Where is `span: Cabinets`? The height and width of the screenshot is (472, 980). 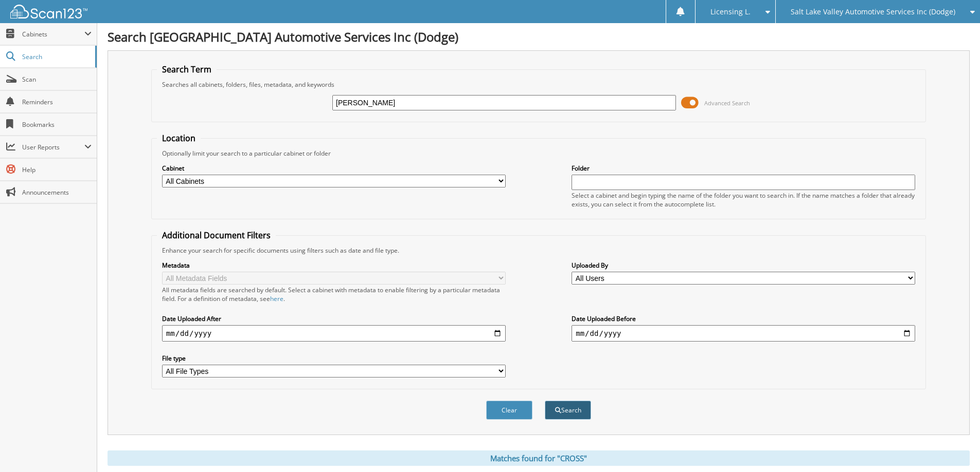
span: Cabinets is located at coordinates (53, 34).